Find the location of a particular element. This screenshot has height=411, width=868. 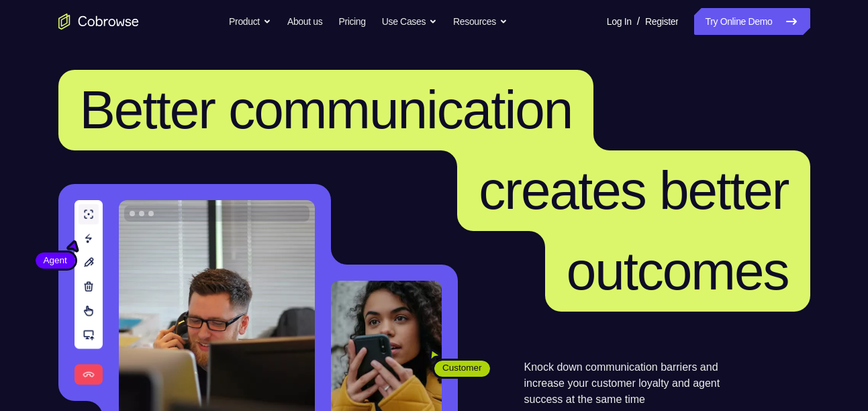

span: Better communication is located at coordinates (326, 110).